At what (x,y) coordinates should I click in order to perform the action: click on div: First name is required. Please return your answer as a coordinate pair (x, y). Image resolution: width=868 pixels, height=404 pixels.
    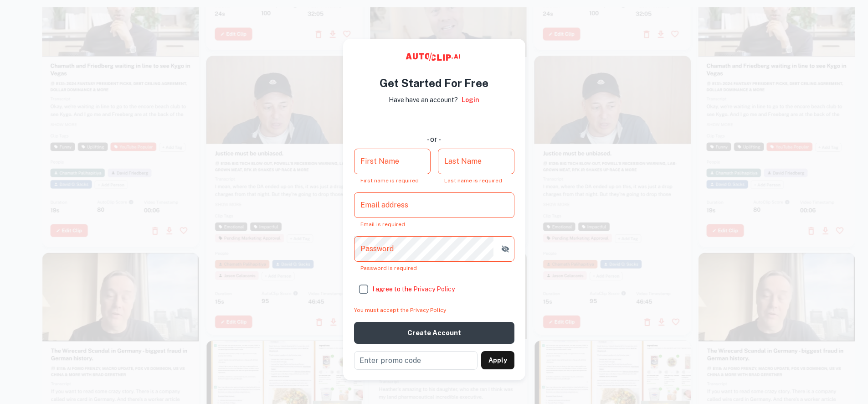
    Looking at the image, I should click on (392, 181).